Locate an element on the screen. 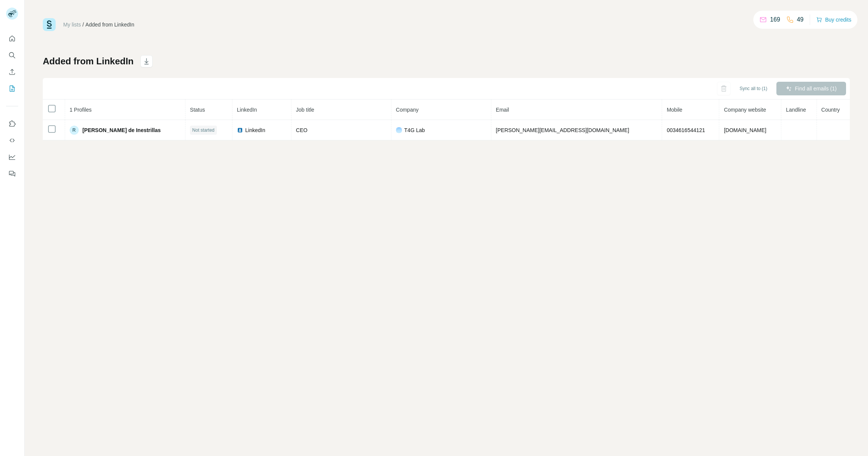  span: Sync all to (1) is located at coordinates (753, 89).